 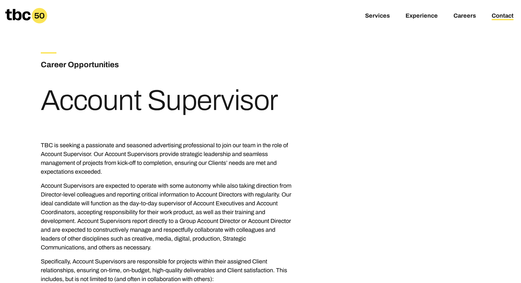 What do you see at coordinates (421, 16) in the screenshot?
I see `a: Experience` at bounding box center [421, 16].